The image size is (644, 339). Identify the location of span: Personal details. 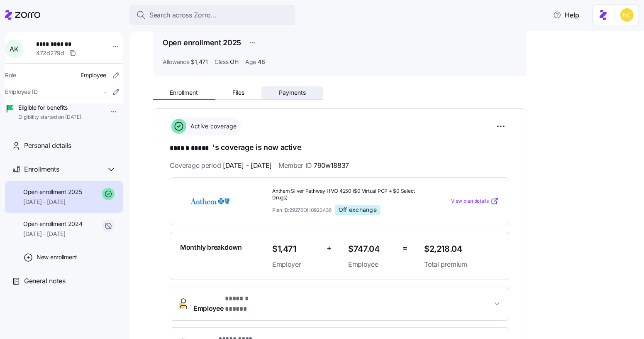
(47, 145).